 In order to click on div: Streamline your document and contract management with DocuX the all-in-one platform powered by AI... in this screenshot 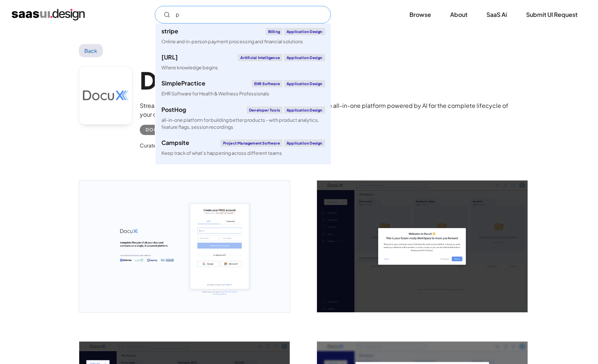, I will do `click(330, 110)`.